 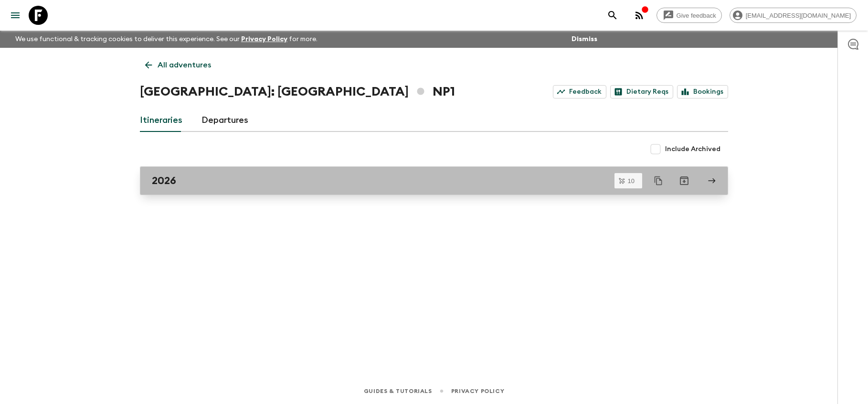 I want to click on a: Bookings, so click(x=702, y=92).